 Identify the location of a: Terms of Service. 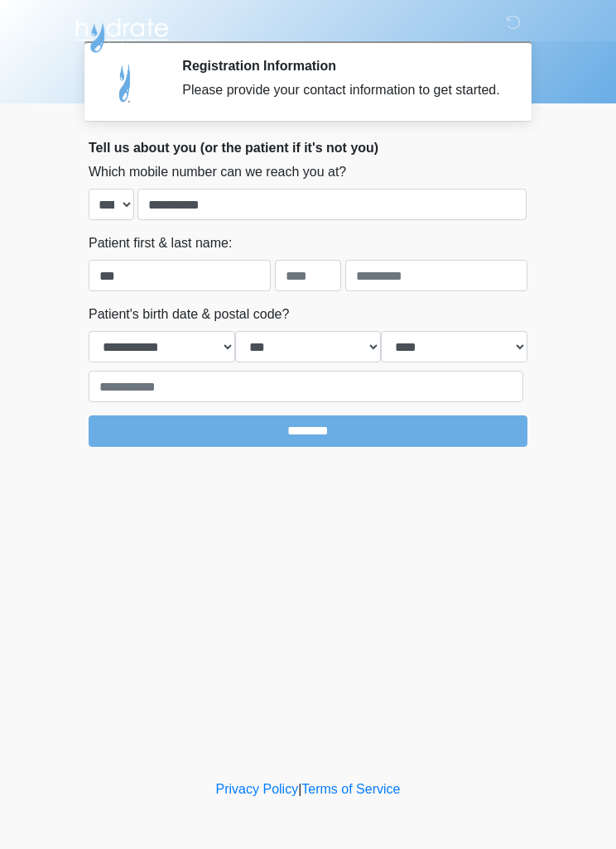
(350, 789).